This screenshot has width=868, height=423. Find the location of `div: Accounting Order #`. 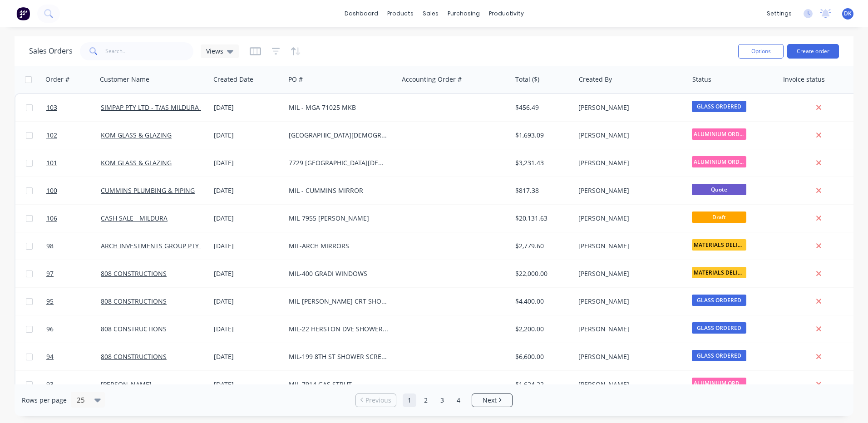

div: Accounting Order # is located at coordinates (431, 79).